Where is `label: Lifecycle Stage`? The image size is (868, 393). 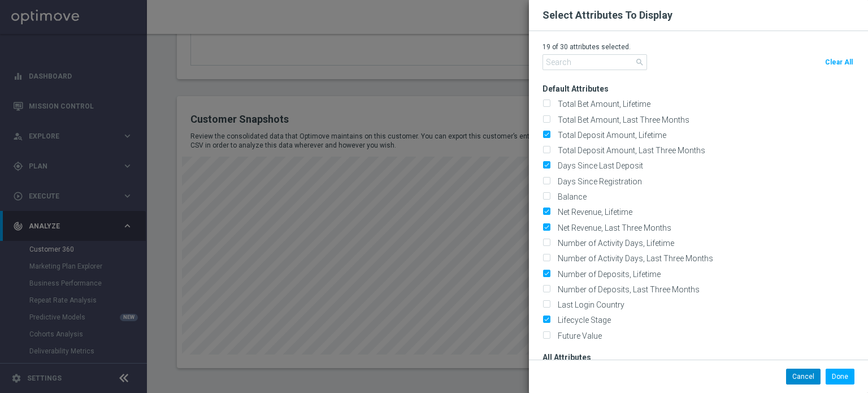
label: Lifecycle Stage is located at coordinates (582, 320).